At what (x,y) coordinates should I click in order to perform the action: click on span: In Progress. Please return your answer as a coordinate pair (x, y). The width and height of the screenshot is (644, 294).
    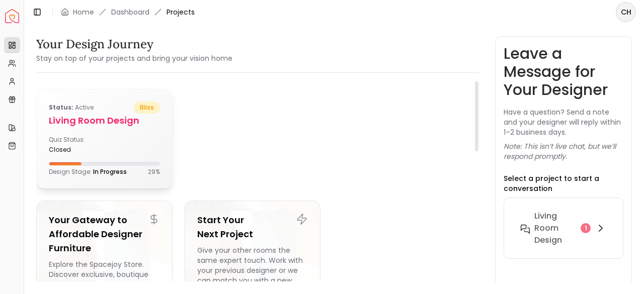
    Looking at the image, I should click on (110, 171).